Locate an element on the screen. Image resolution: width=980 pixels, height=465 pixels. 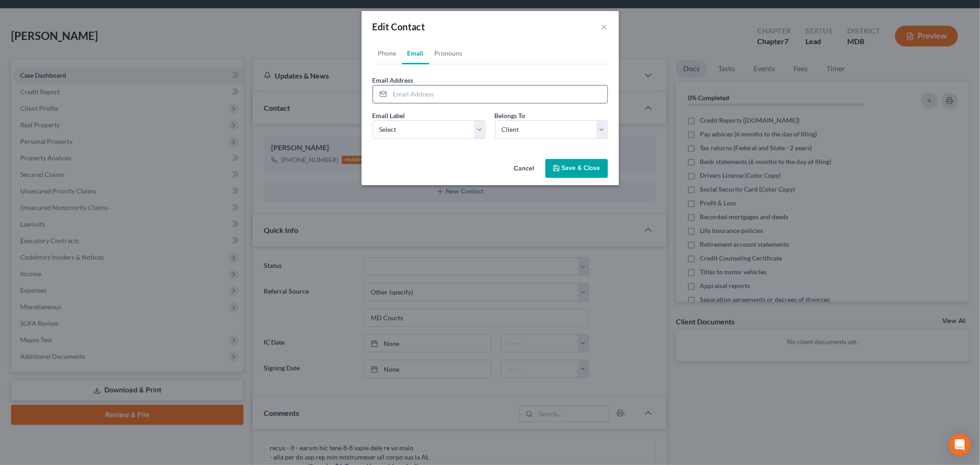
label: Email Address is located at coordinates (393, 80).